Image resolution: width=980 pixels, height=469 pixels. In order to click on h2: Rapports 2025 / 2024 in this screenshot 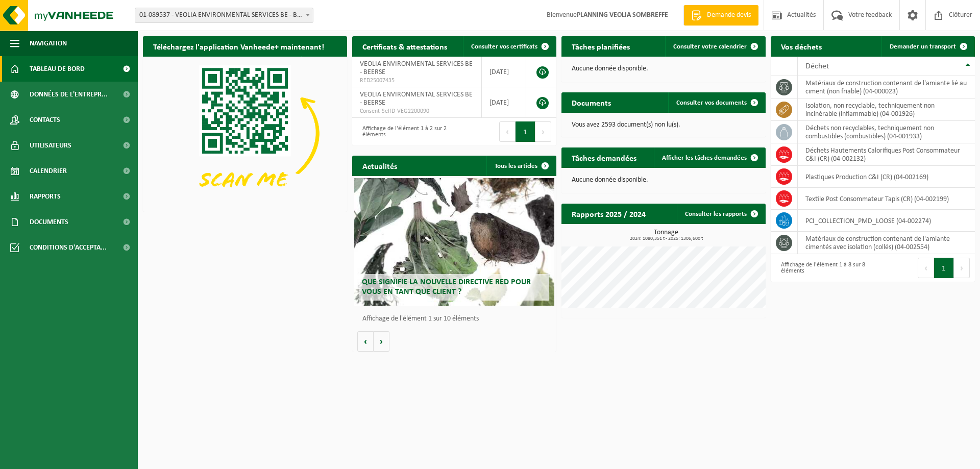, I will do `click(609, 213)`.